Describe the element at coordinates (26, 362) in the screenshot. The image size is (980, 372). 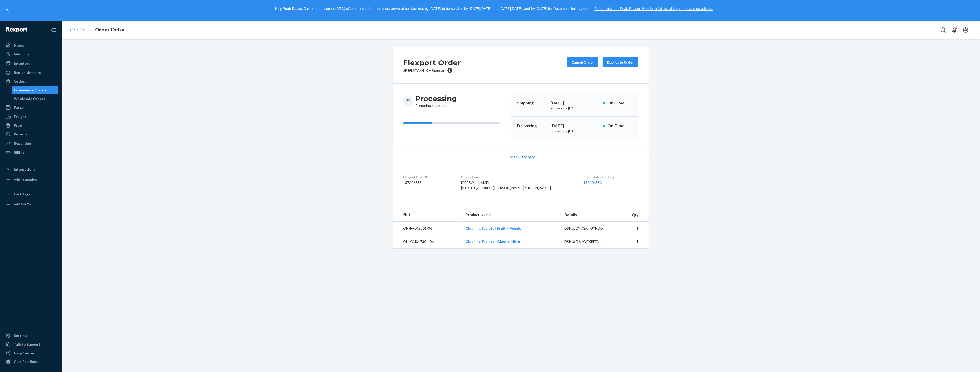
I see `div: Give Feedback` at that location.